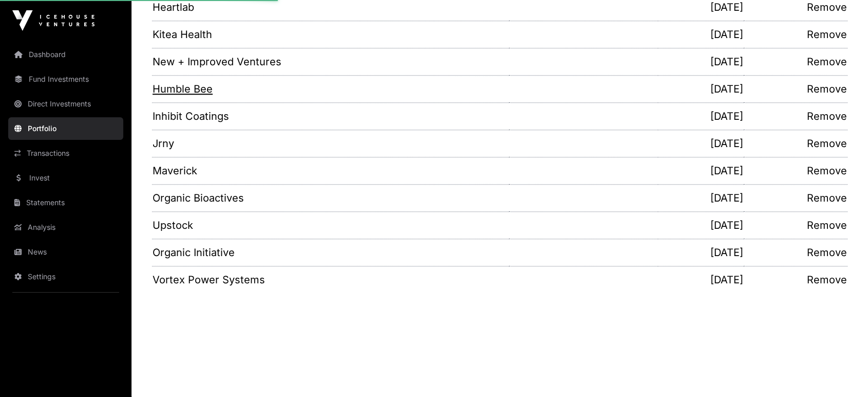  Describe the element at coordinates (66, 178) in the screenshot. I see `a: Invest` at that location.